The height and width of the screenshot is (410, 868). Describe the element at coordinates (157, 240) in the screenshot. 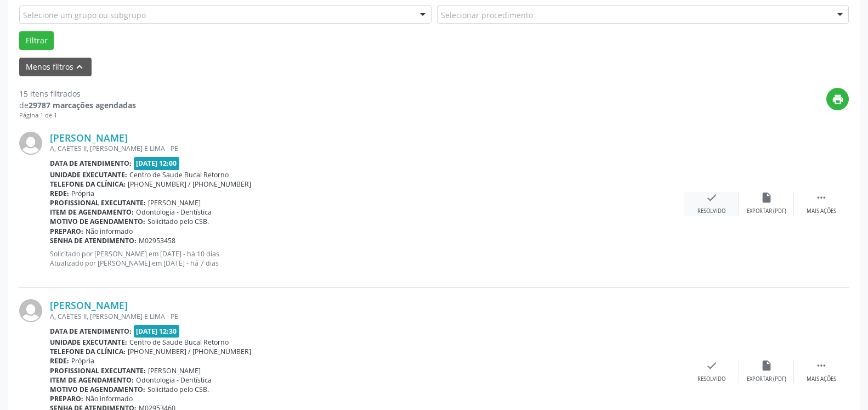

I see `span: M02953458` at that location.